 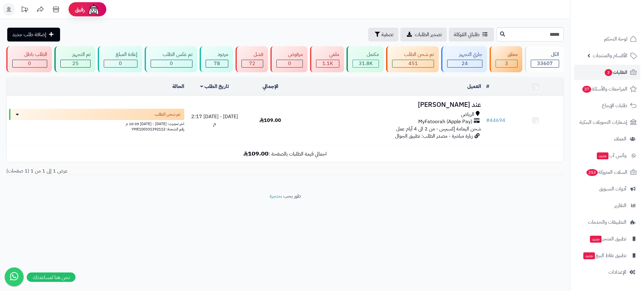 What do you see at coordinates (29, 59) in the screenshot?
I see `a: الطلب باطل 0` at bounding box center [29, 59].